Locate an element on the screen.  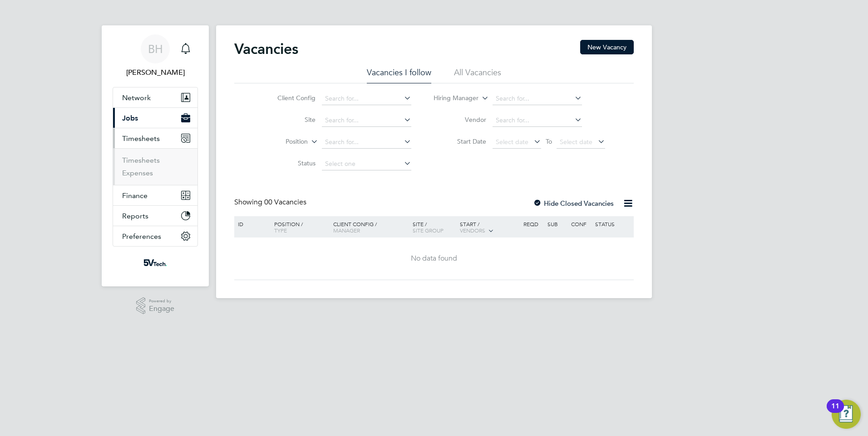
li: All Vacancies is located at coordinates (477, 76).